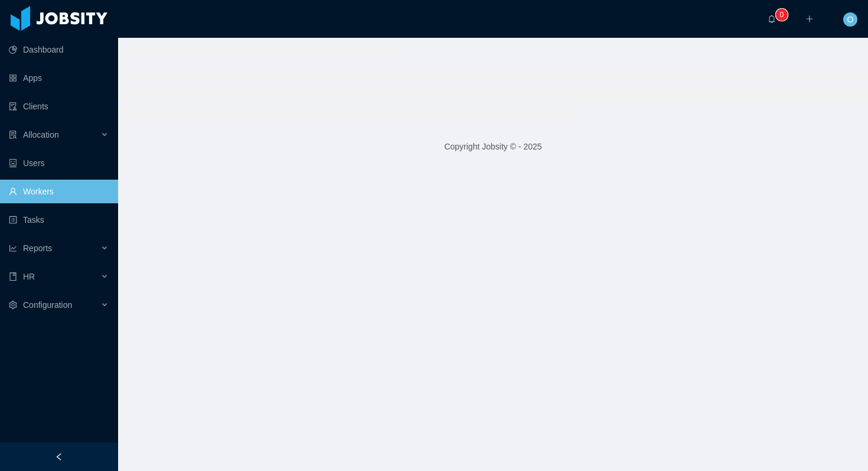 The width and height of the screenshot is (868, 471). I want to click on a: icon: pie-chartDashboard, so click(58, 50).